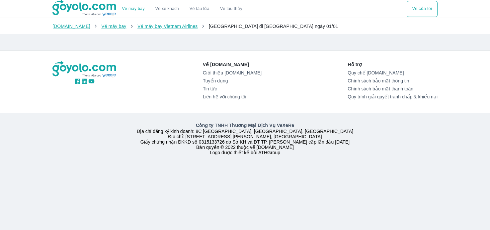 Image resolution: width=490 pixels, height=230 pixels. I want to click on a: Tuyển dụng, so click(232, 81).